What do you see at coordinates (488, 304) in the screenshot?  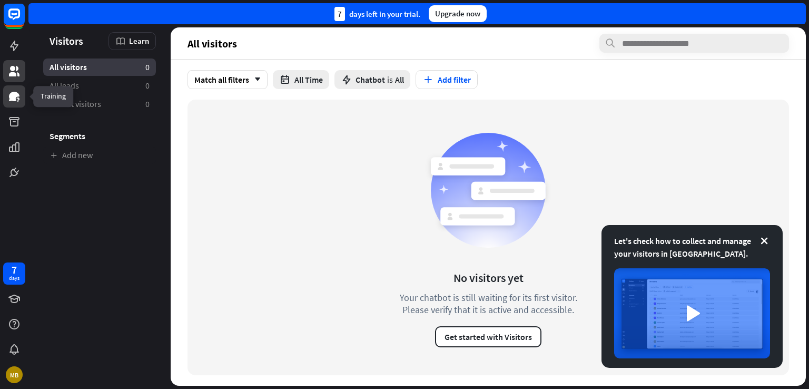 I see `div: Your chatbot is still waiting for its first visitor. Please verify that it is active and accessible.` at bounding box center [488, 304].